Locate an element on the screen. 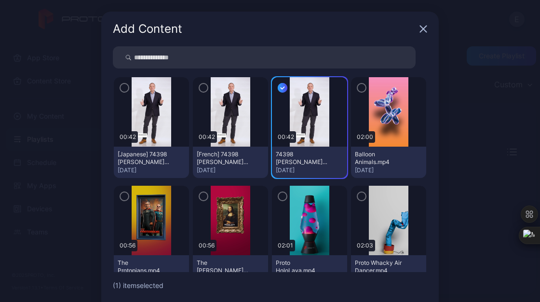 This screenshot has height=302, width=540. div: Add Content is located at coordinates (264, 29).